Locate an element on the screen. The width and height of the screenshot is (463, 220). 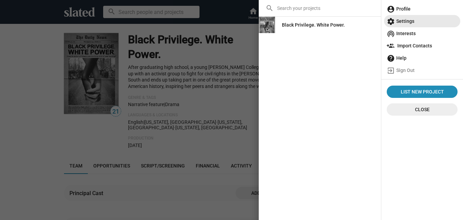
mat-icon: exit_to_app is located at coordinates (391, 70).